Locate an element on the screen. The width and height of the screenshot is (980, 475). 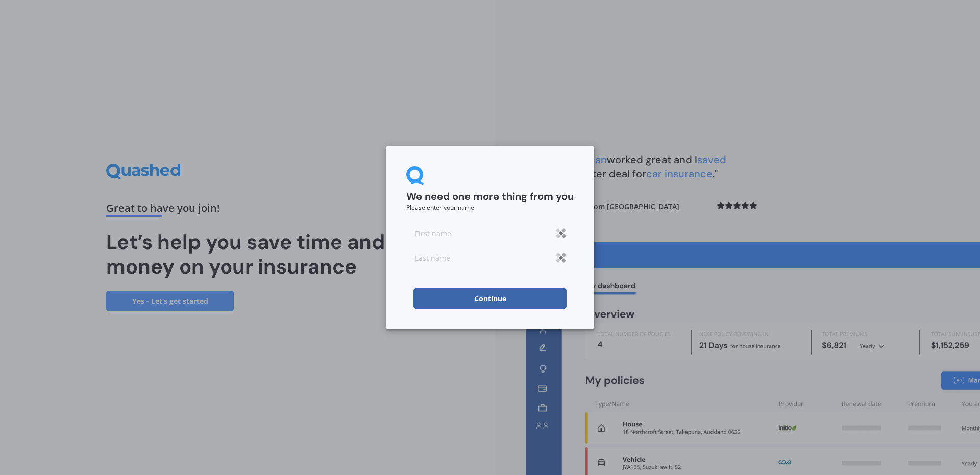
button: Continue is located at coordinates (490, 299).